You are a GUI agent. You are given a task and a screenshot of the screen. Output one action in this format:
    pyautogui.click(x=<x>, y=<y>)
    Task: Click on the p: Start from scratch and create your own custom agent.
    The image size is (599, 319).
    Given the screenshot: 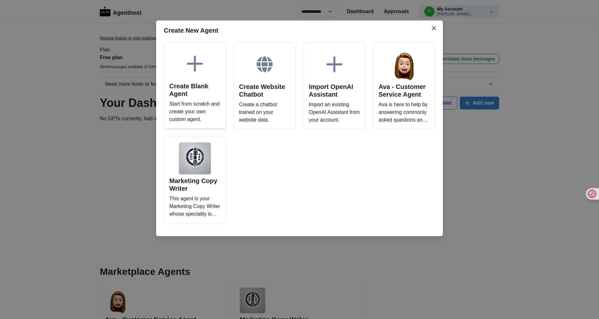 What is the action you would take?
    pyautogui.click(x=195, y=112)
    